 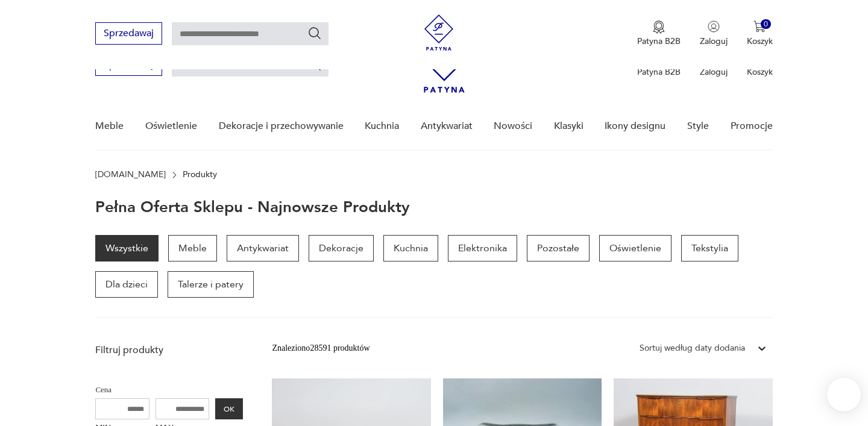 I want to click on a: Wszystkie, so click(x=126, y=248).